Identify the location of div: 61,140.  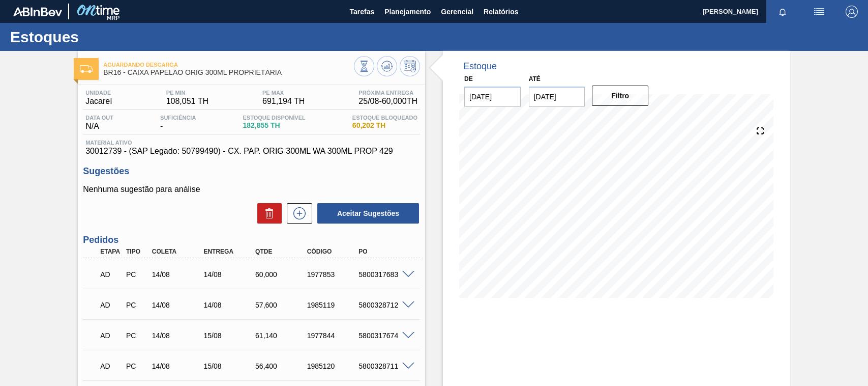
(281, 336).